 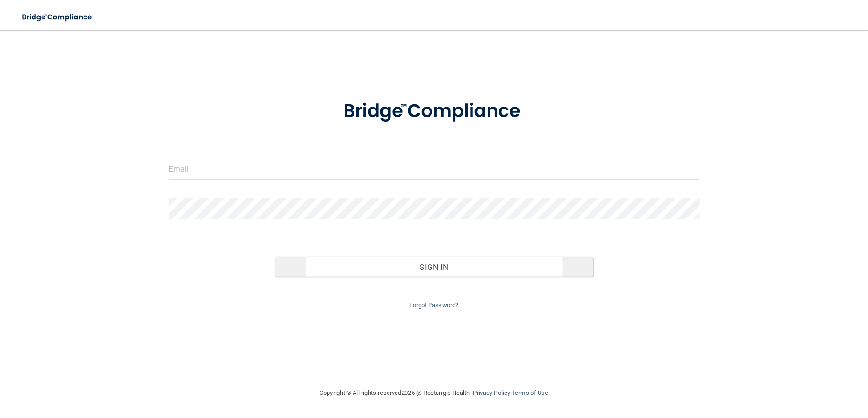 What do you see at coordinates (491, 393) in the screenshot?
I see `a: Privacy Policy` at bounding box center [491, 393].